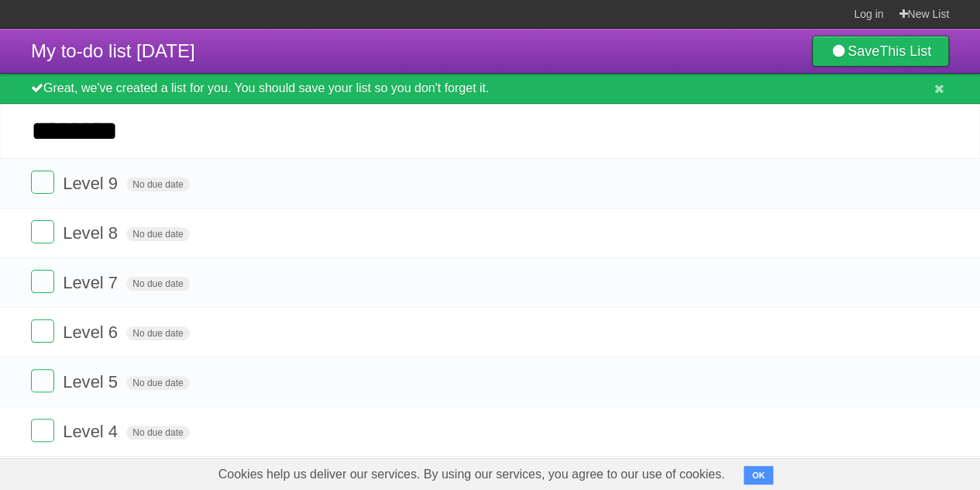  What do you see at coordinates (471, 474) in the screenshot?
I see `span: Cookies help us deliver our services. By using our services, you agree to our use of cookies.` at bounding box center [471, 474].